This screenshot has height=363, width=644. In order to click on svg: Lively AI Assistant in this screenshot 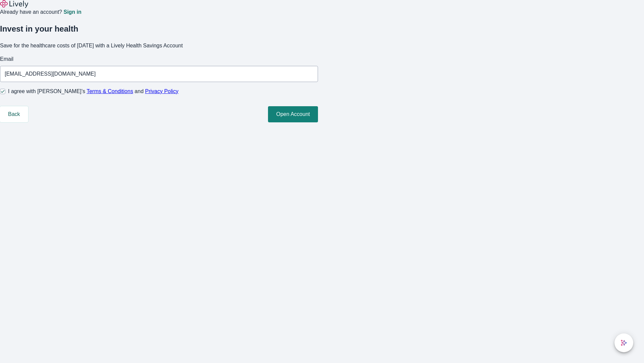, I will do `click(624, 342)`.